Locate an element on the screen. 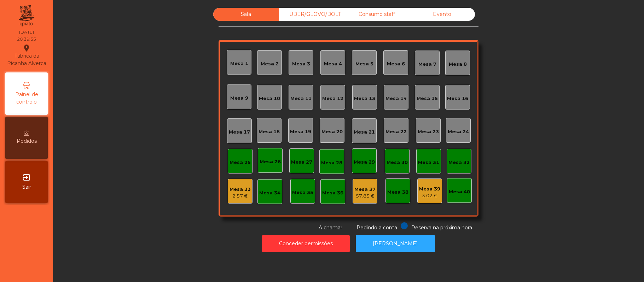 This screenshot has height=282, width=644. div: Mesa 40 is located at coordinates (459, 192).